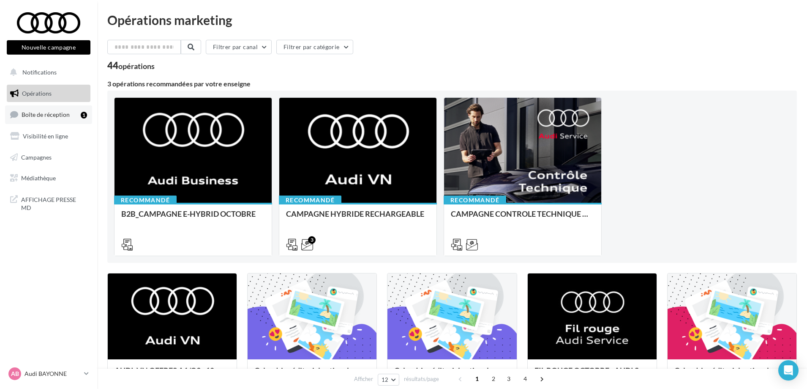  What do you see at coordinates (45, 136) in the screenshot?
I see `span: Visibilité en ligne` at bounding box center [45, 136].